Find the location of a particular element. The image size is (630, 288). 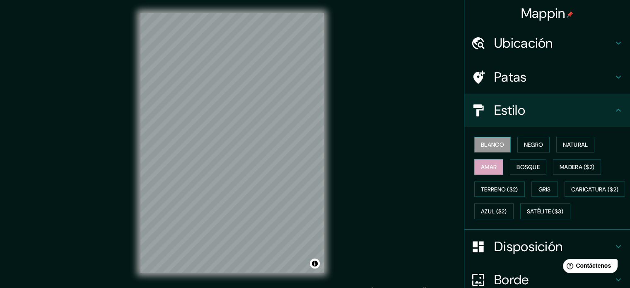

button: Negro is located at coordinates (533, 145).